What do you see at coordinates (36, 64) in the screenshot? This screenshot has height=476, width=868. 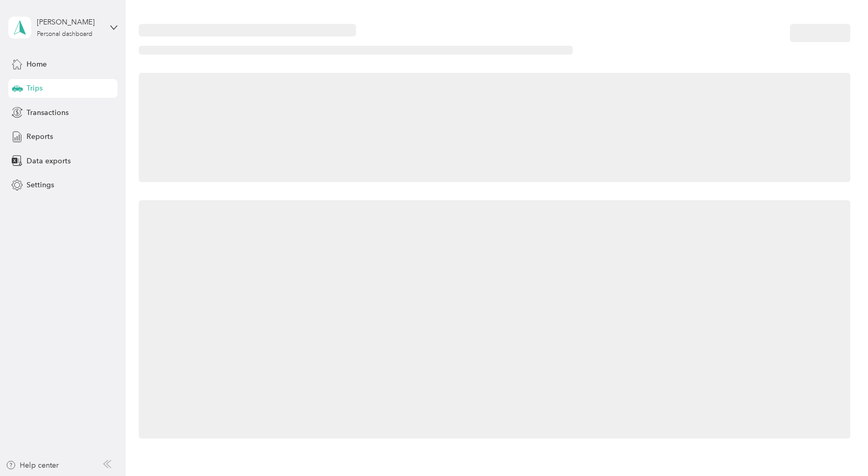 I see `span: Home` at bounding box center [36, 64].